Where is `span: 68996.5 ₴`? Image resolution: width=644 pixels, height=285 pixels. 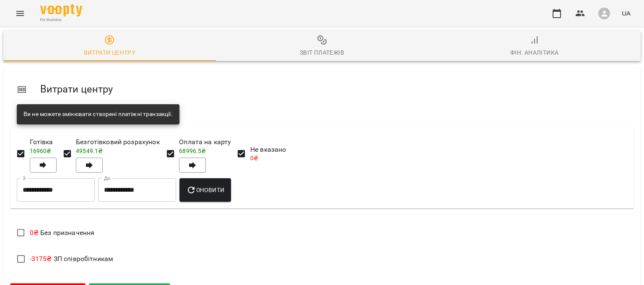
span: 68996.5 ₴ is located at coordinates (192, 151).